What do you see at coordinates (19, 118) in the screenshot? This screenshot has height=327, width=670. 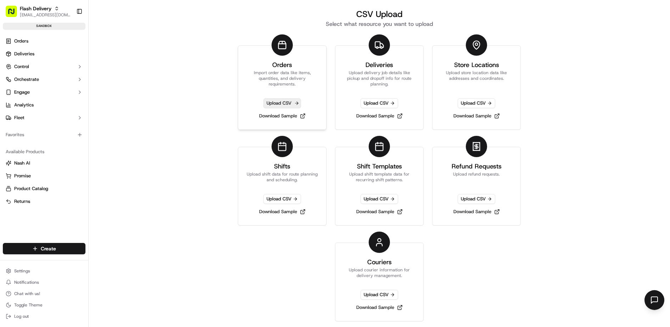 I see `span: Fleet` at bounding box center [19, 118].